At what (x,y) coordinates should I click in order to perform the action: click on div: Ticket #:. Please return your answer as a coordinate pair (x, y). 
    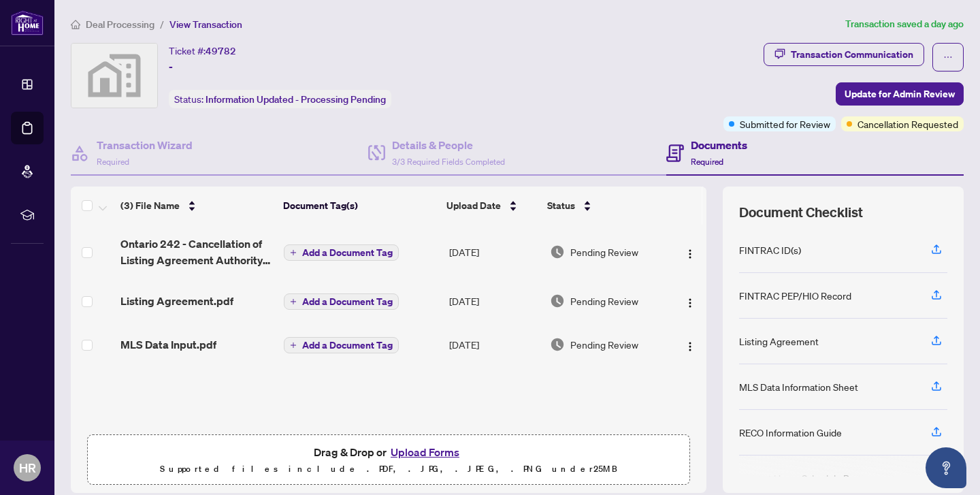
    Looking at the image, I should click on (202, 50).